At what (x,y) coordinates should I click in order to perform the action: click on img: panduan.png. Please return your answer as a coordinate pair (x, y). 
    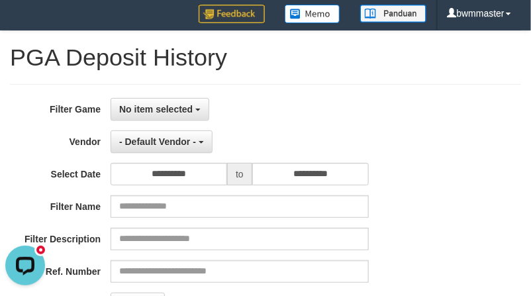
    Looking at the image, I should click on (393, 13).